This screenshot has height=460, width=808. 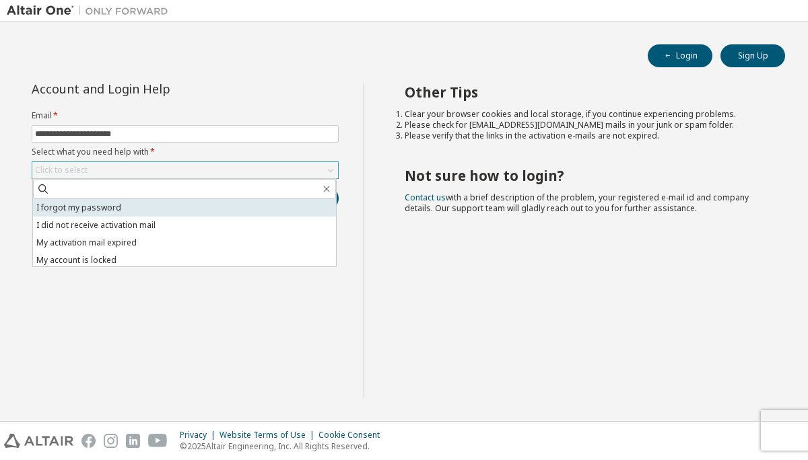 What do you see at coordinates (576, 203) in the screenshot?
I see `span: with a brief description of the problem, your registered e-mail id and company details. Our suppo...` at bounding box center [576, 203].